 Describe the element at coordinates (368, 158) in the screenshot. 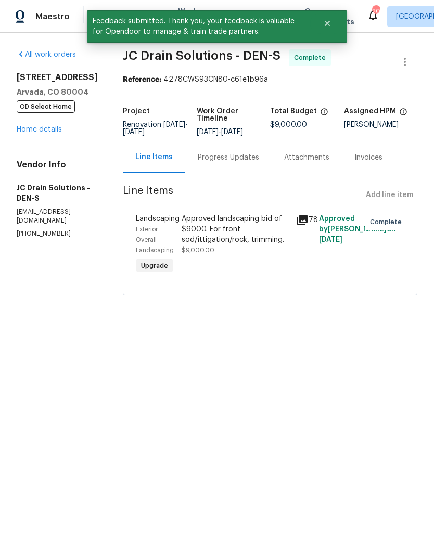

I see `div: Invoices` at that location.